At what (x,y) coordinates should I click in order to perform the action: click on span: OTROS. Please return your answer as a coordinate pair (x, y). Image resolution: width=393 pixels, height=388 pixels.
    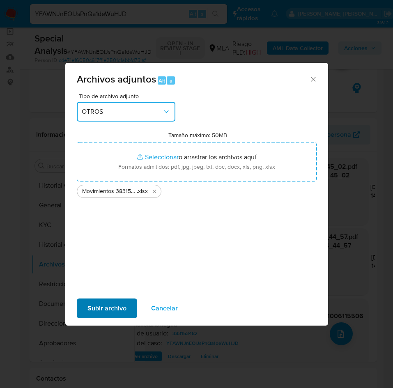
    Looking at the image, I should click on (122, 112).